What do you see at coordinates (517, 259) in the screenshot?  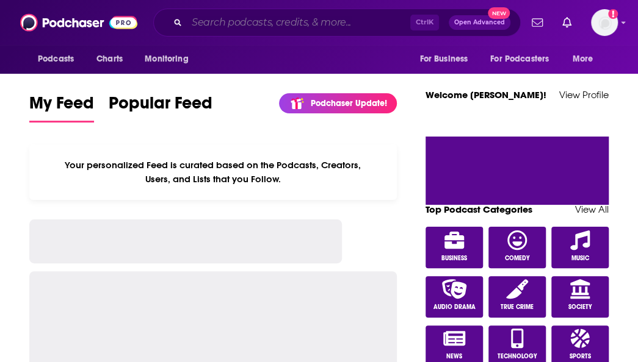 I see `span: Comedy` at bounding box center [517, 259].